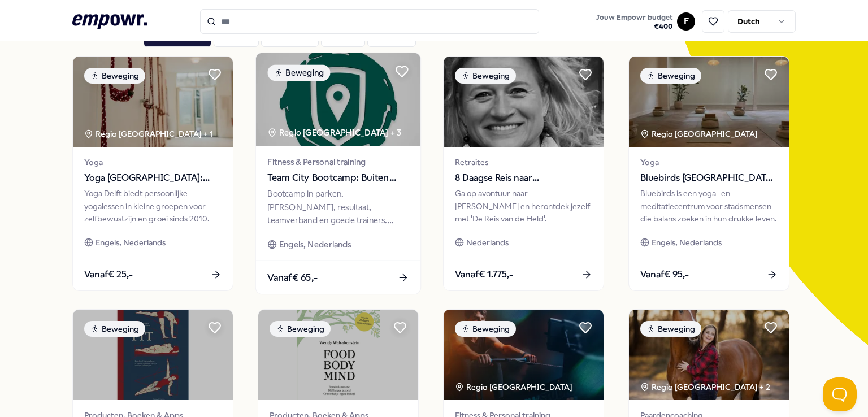 The width and height of the screenshot is (868, 417). What do you see at coordinates (338, 178) in the screenshot?
I see `span: Team City Bootcamp: Buiten sporten` at bounding box center [338, 178].